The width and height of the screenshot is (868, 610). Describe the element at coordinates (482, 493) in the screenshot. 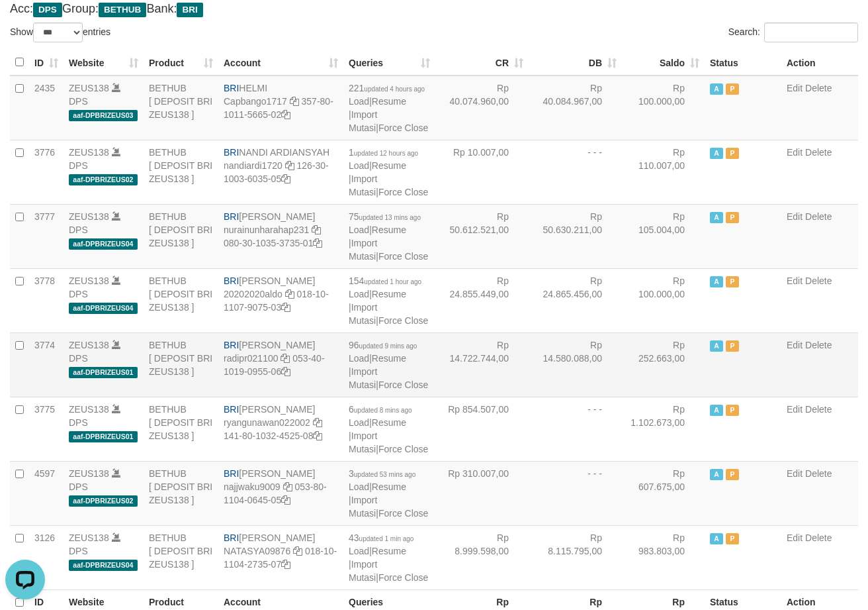

I see `td: Rp 310.007,00` at that location.